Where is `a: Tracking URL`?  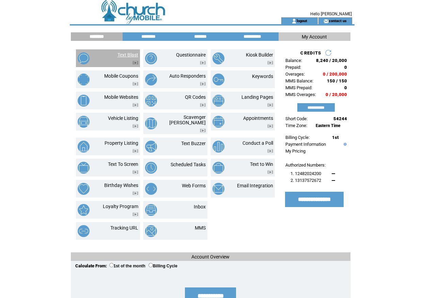 a: Tracking URL is located at coordinates (124, 228).